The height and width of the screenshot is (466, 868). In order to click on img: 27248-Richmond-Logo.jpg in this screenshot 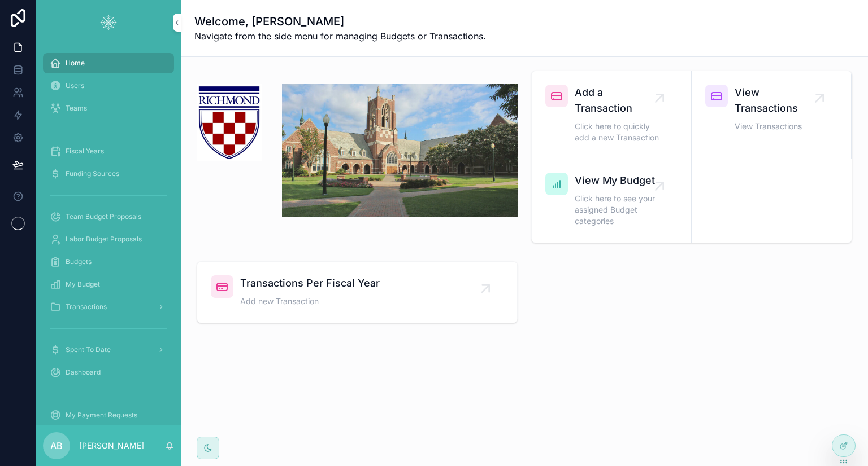, I will do `click(229, 123)`.